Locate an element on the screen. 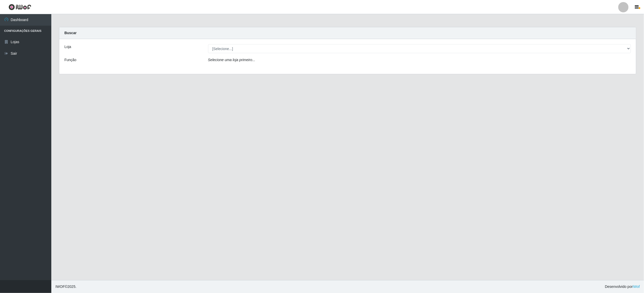 The height and width of the screenshot is (293, 644). label: Função is located at coordinates (70, 60).